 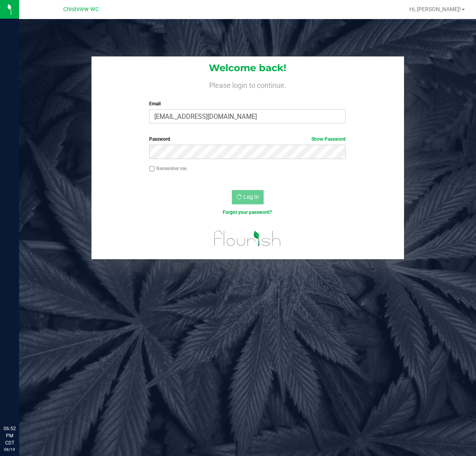 What do you see at coordinates (168, 169) in the screenshot?
I see `label: Remember me` at bounding box center [168, 169].